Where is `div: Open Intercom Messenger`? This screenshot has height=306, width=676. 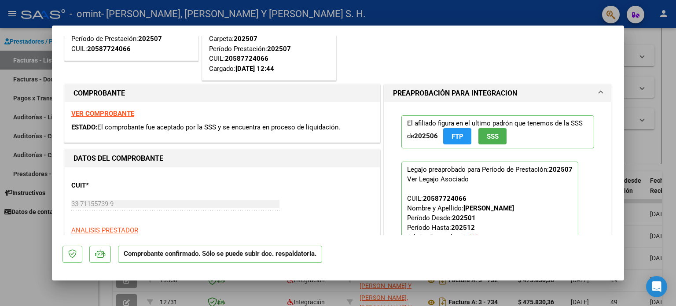 div: Open Intercom Messenger is located at coordinates (656, 286).